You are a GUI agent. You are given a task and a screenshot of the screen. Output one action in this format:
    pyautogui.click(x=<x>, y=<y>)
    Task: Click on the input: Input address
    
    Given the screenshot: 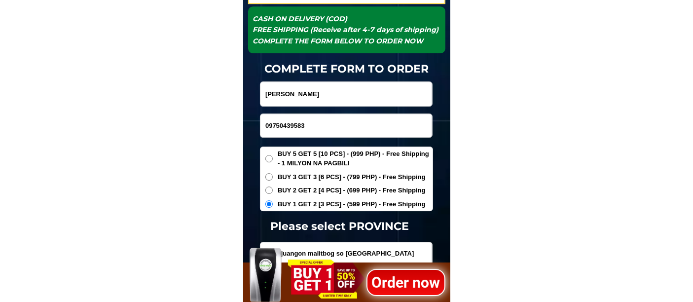 What is the action you would take?
    pyautogui.click(x=346, y=253)
    